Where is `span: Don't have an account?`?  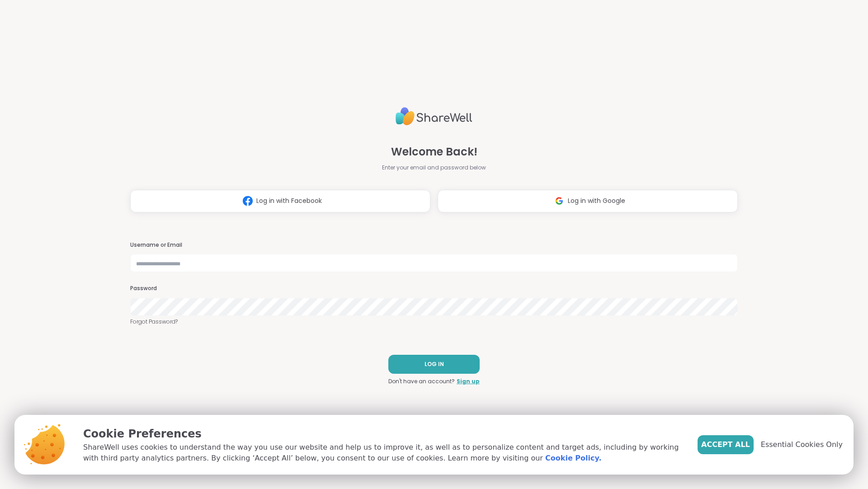 span: Don't have an account? is located at coordinates (421, 382).